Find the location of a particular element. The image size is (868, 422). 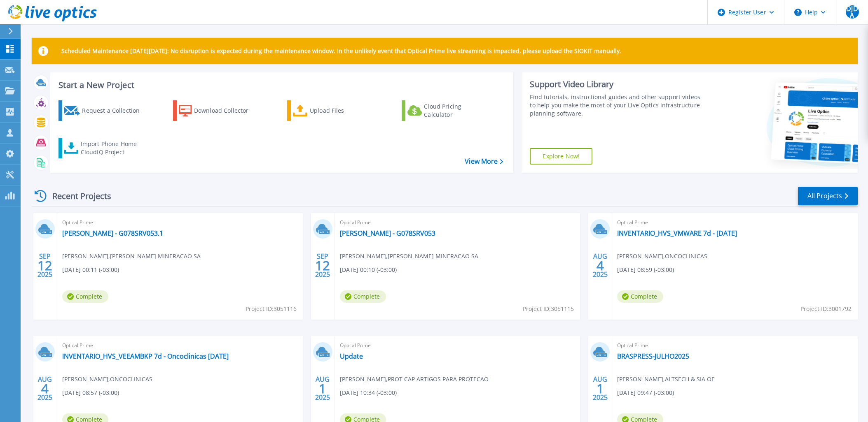

a: View More is located at coordinates (484, 161).